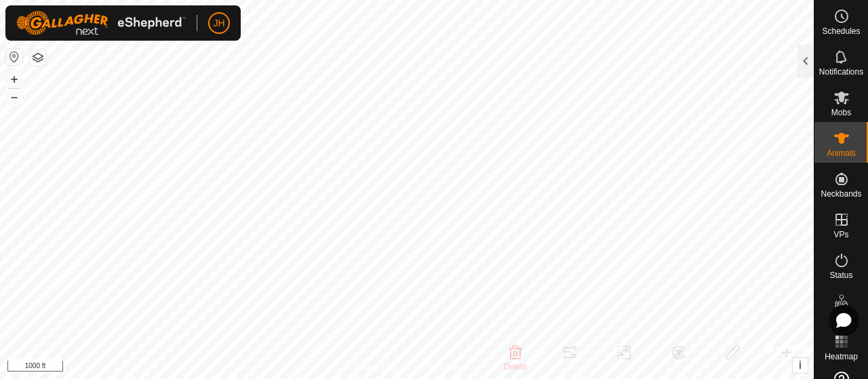 Image resolution: width=868 pixels, height=379 pixels. What do you see at coordinates (219, 23) in the screenshot?
I see `span: JH` at bounding box center [219, 23].